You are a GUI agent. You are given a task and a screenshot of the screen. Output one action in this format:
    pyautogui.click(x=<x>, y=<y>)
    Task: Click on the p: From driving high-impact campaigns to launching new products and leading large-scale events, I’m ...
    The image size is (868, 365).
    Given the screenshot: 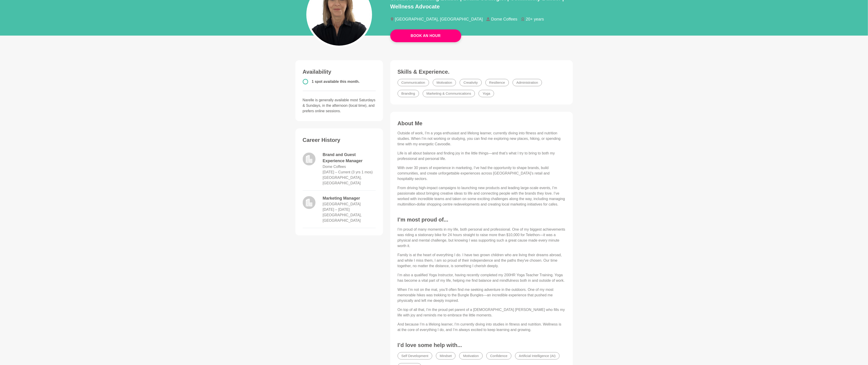 What is the action you would take?
    pyautogui.click(x=482, y=196)
    